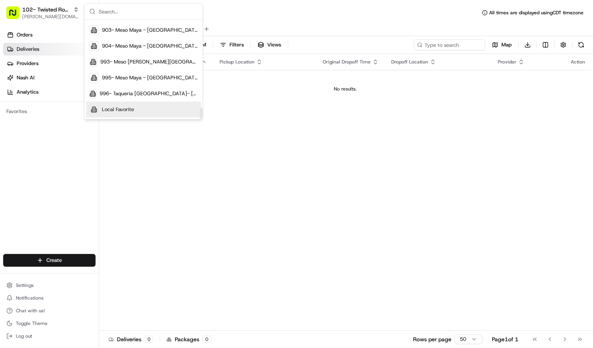 The height and width of the screenshot is (348, 593). I want to click on span: Dropoff Location, so click(409, 62).